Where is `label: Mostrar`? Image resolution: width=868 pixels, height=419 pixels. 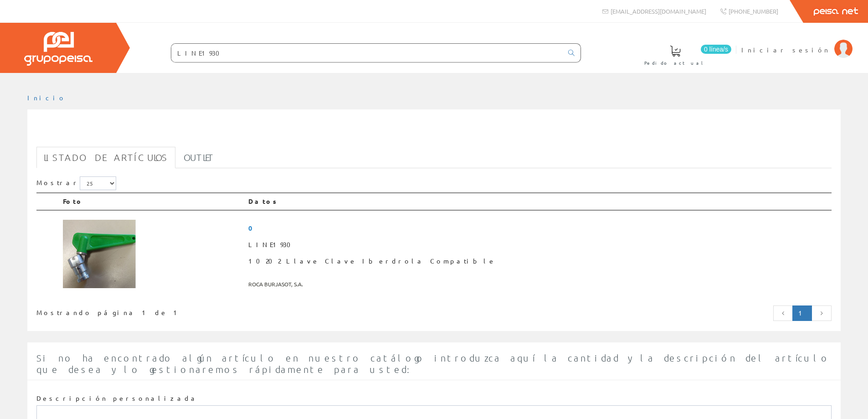
label: Mostrar is located at coordinates (76, 183).